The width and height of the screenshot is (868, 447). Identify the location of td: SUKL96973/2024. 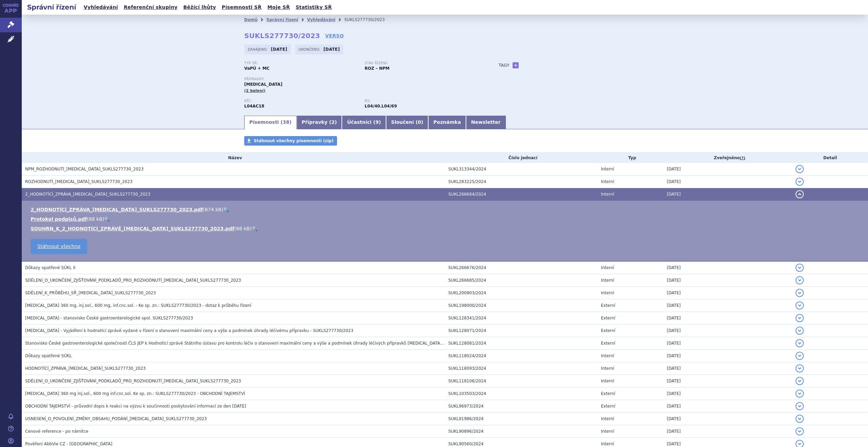
(521, 406).